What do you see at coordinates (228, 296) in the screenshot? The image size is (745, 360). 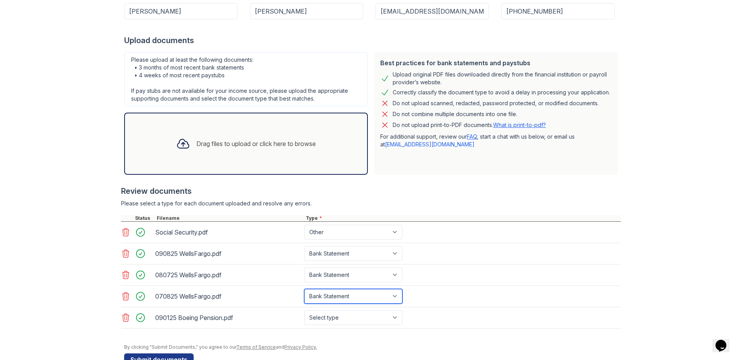 I see `div: 070825 WellsFargo.pdf` at bounding box center [228, 296].